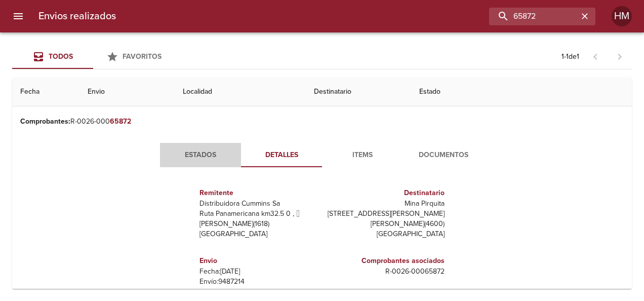 The height and width of the screenshot is (301, 644). What do you see at coordinates (46, 92) in the screenshot?
I see `th: Fecha` at bounding box center [46, 92].